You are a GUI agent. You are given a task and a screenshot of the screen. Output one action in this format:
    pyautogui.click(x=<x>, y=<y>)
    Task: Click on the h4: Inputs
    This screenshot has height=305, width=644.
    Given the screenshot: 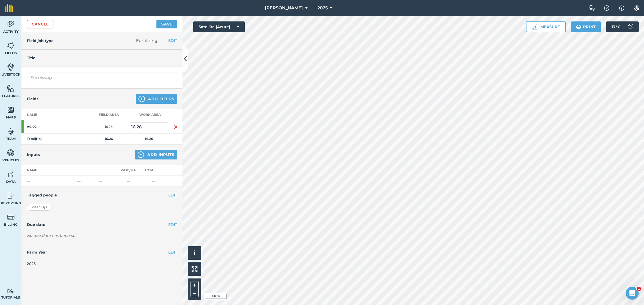 What is the action you would take?
    pyautogui.click(x=33, y=154)
    